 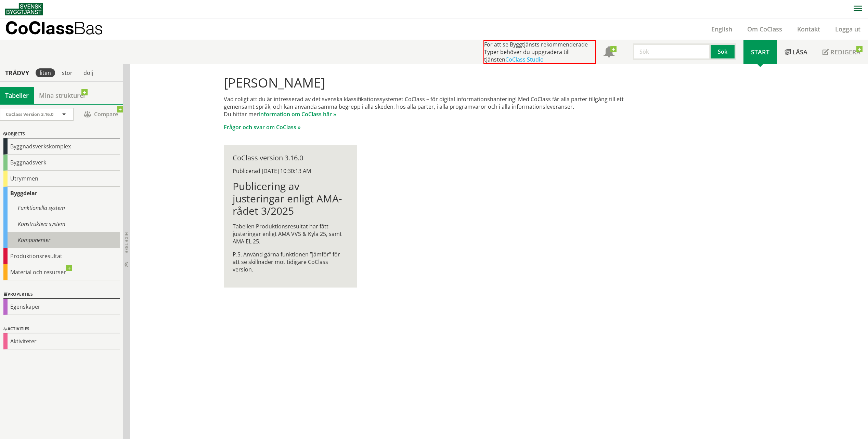 I want to click on div: Funktionella system, so click(x=62, y=208).